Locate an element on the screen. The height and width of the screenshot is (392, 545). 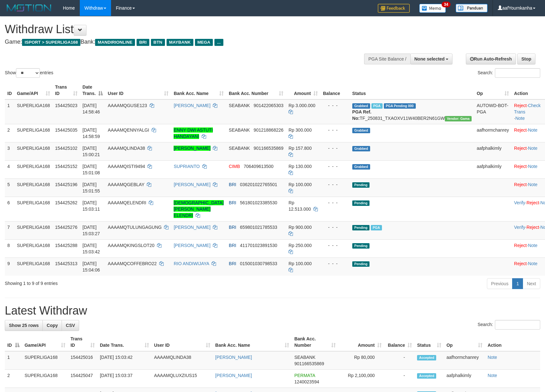
a: Copy is located at coordinates (52, 325).